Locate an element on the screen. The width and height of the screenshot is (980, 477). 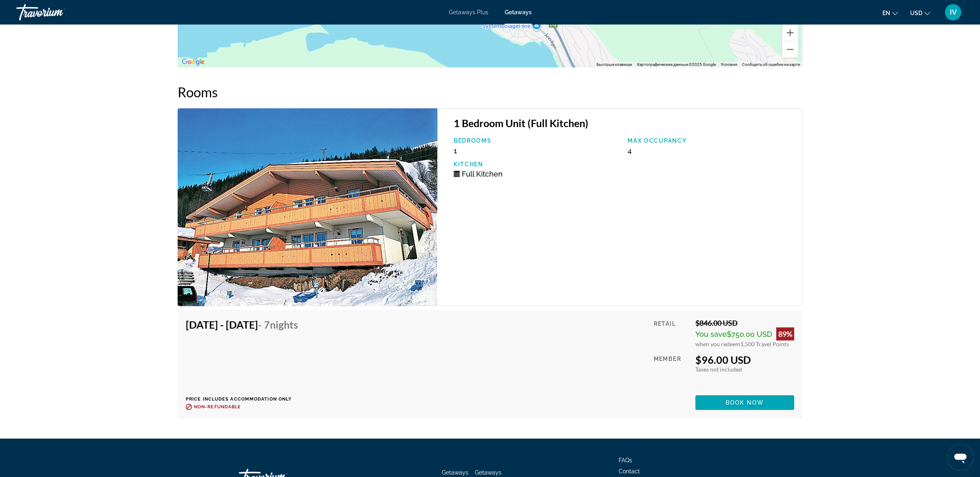
span: 1 is located at coordinates (455, 151).